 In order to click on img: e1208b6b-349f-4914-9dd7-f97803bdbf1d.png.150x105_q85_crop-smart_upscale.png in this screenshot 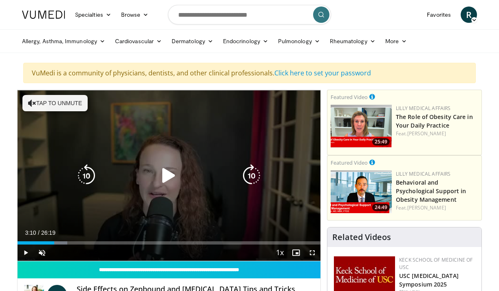, I will do `click(361, 126)`.